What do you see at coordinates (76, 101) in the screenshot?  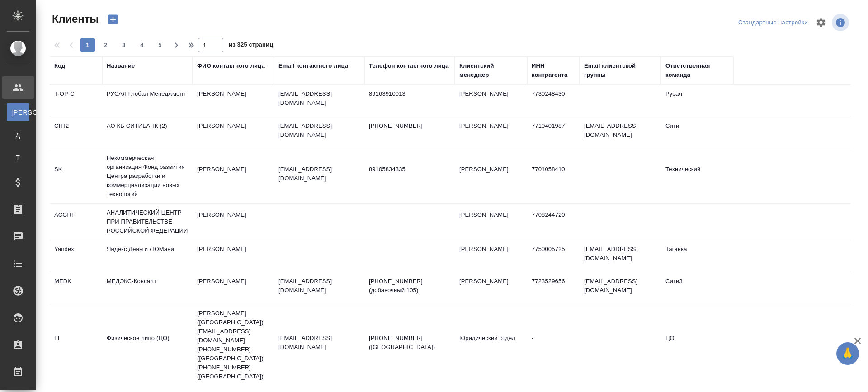 I see `td: T-OP-C` at bounding box center [76, 101].